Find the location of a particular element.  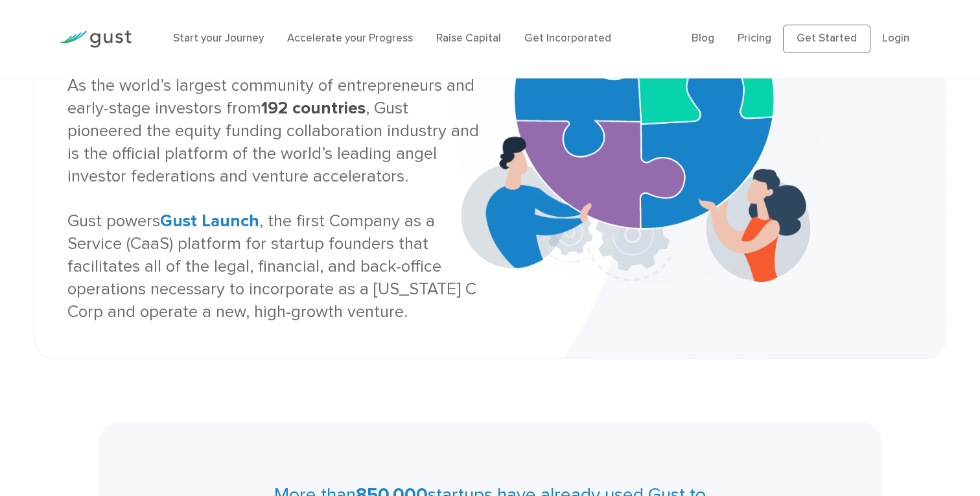

a: Login is located at coordinates (896, 39).